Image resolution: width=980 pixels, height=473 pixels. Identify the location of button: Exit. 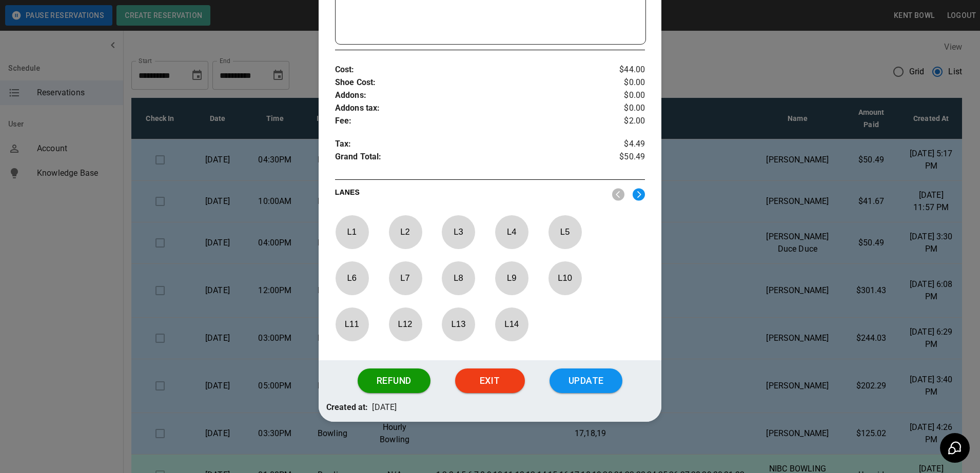
(490, 381).